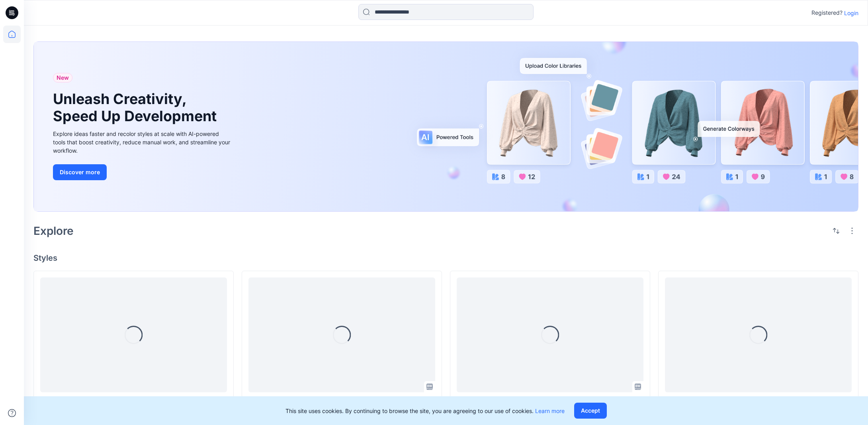 The height and width of the screenshot is (425, 868). What do you see at coordinates (53, 231) in the screenshot?
I see `h2: Explore` at bounding box center [53, 231].